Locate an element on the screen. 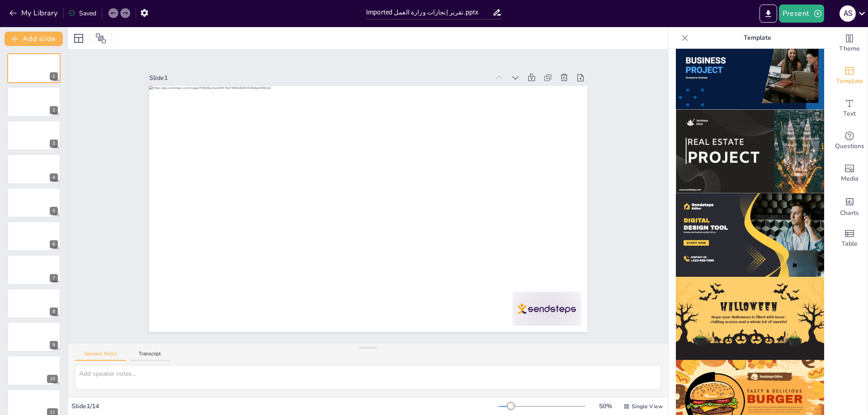  span: Text is located at coordinates (849, 114).